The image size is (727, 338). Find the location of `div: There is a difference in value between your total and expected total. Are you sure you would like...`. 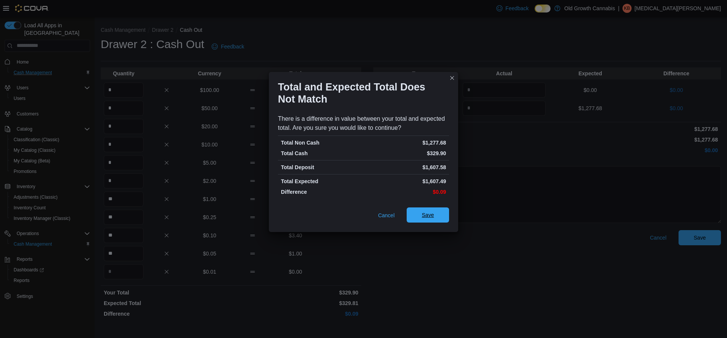

div: There is a difference in value between your total and expected total. Are you sure you would like... is located at coordinates (363, 123).